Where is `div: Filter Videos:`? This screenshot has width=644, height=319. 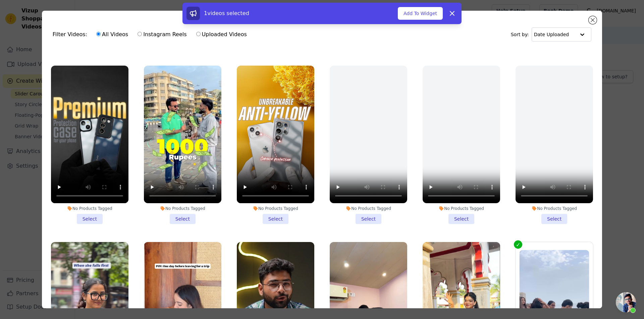 div: Filter Videos: is located at coordinates (151, 35).